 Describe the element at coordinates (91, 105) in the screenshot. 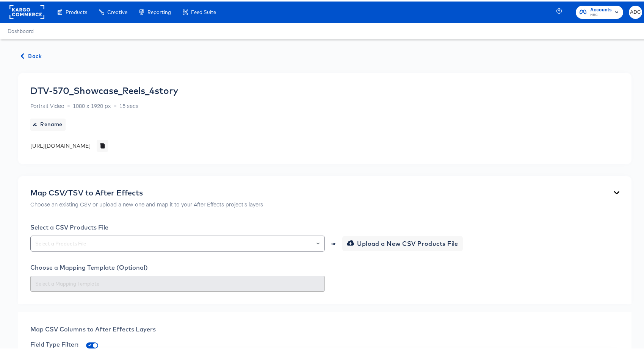

I see `span: 1080 x 1920 px` at that location.